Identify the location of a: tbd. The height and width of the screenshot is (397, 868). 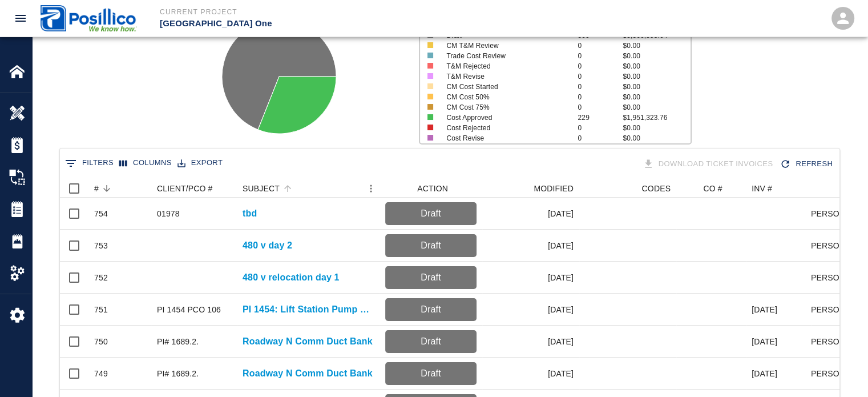
(249, 213).